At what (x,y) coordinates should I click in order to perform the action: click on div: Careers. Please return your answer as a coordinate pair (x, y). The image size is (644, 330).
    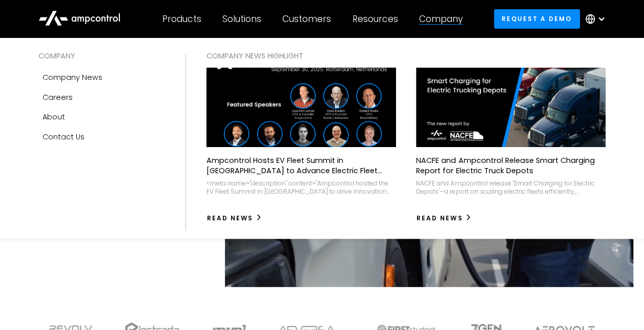
    Looking at the image, I should click on (58, 97).